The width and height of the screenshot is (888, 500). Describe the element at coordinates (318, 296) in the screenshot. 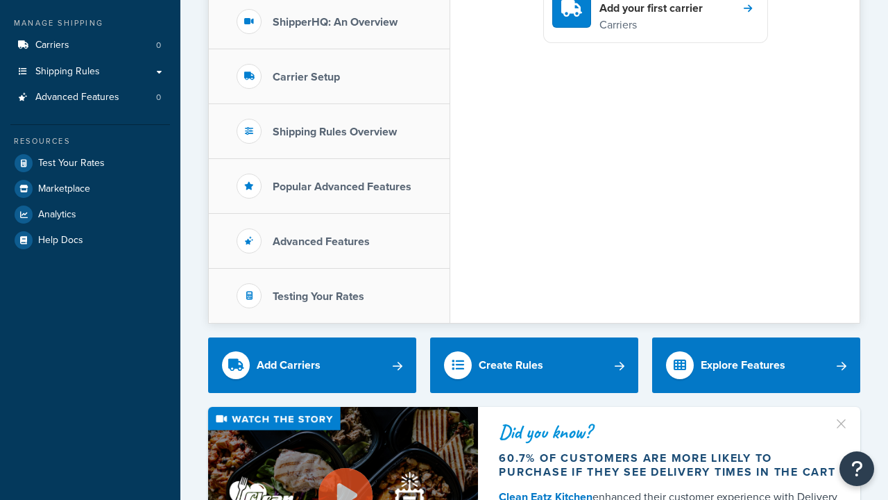

I see `h3: Testing Your Rates` at that location.